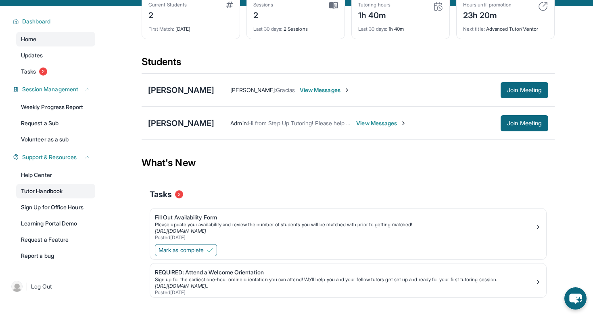  I want to click on a: Request a Sub, so click(56, 123).